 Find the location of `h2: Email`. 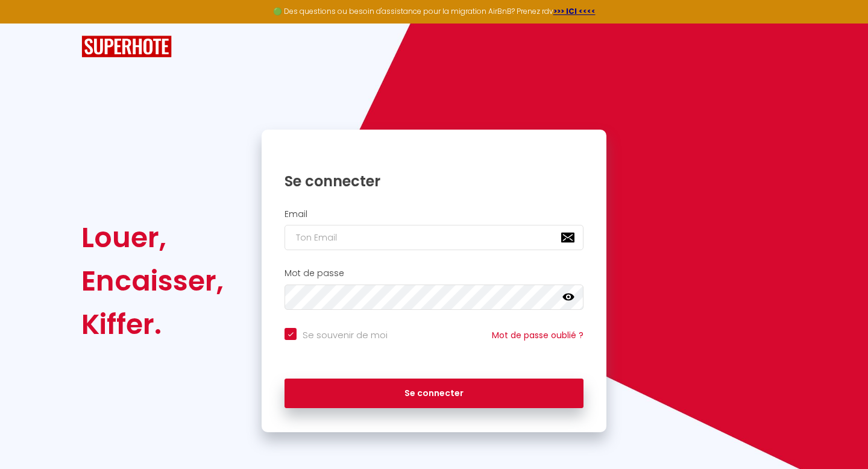

h2: Email is located at coordinates (434, 214).